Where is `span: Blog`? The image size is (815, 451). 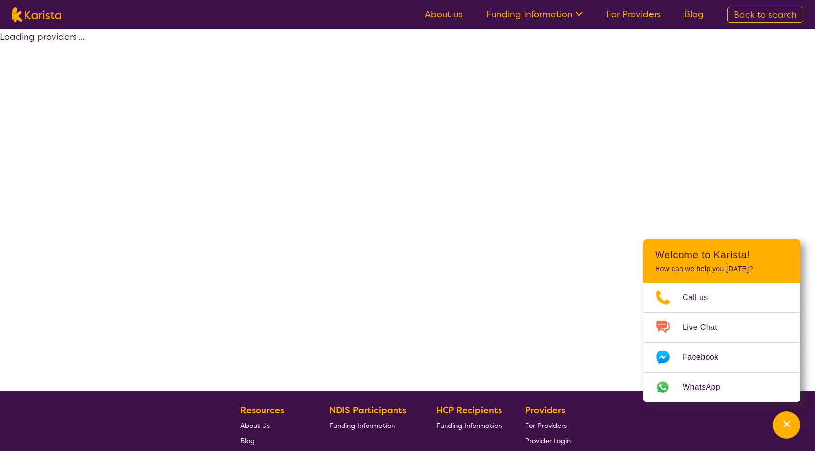 span: Blog is located at coordinates (247, 441).